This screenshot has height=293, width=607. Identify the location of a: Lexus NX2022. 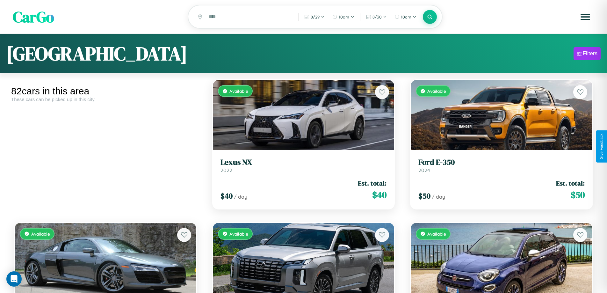
(303, 165).